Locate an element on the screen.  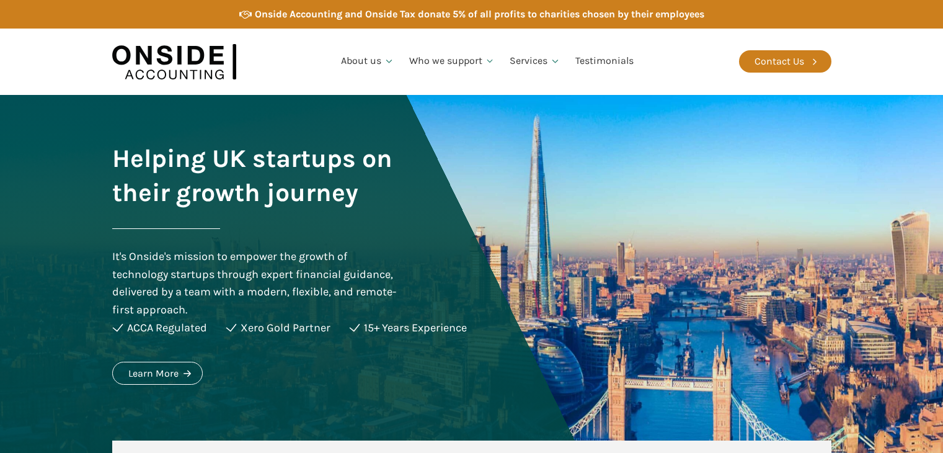
a: Who we support is located at coordinates (452, 61).